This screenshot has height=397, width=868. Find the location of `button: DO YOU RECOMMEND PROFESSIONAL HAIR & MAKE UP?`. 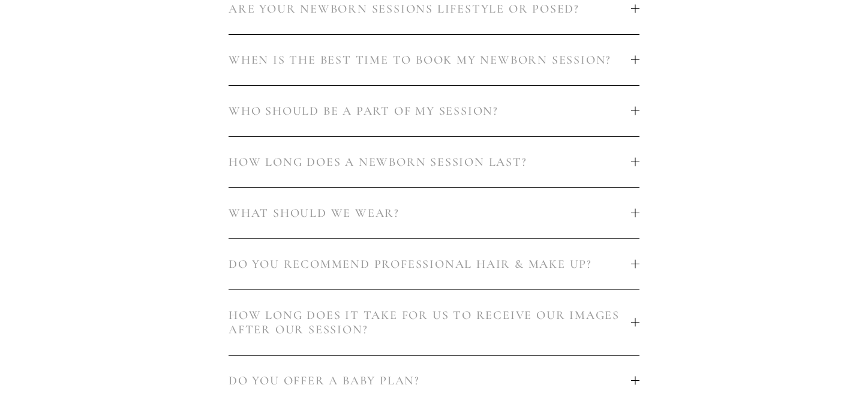

button: DO YOU RECOMMEND PROFESSIONAL HAIR & MAKE UP? is located at coordinates (434, 264).